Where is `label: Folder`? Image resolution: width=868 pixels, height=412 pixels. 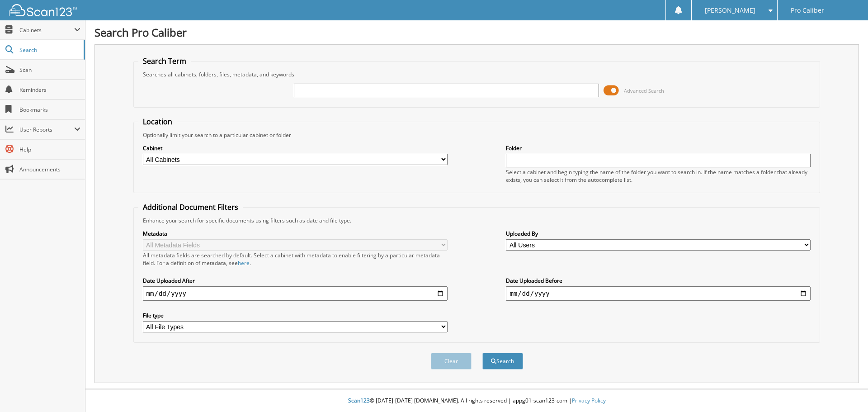 label: Folder is located at coordinates (658, 148).